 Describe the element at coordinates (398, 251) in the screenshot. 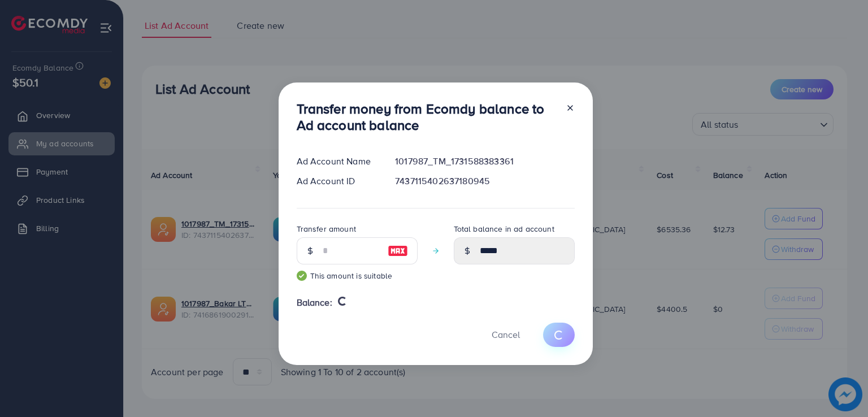

I see `img: image` at that location.